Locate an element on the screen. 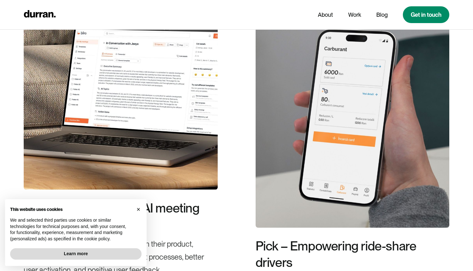 Image resolution: width=473 pixels, height=271 pixels. button: Learn more is located at coordinates (76, 254).